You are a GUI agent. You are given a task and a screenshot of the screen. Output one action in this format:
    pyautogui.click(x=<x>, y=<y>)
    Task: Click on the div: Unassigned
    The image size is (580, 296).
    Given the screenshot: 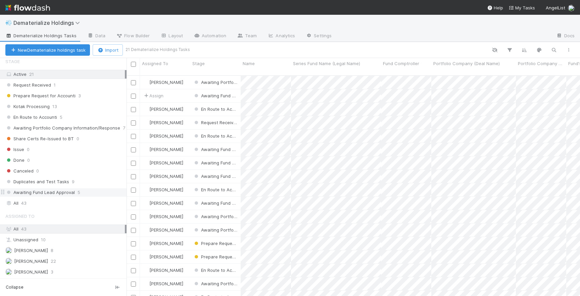 What is the action you would take?
    pyautogui.click(x=65, y=240)
    